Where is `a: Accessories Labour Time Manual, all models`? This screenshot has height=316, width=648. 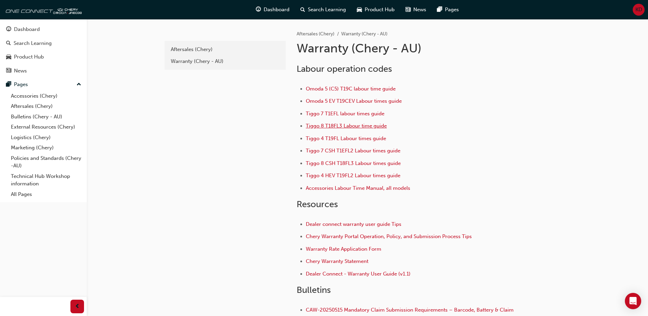
a: Accessories Labour Time Manual, all models is located at coordinates (358, 188).